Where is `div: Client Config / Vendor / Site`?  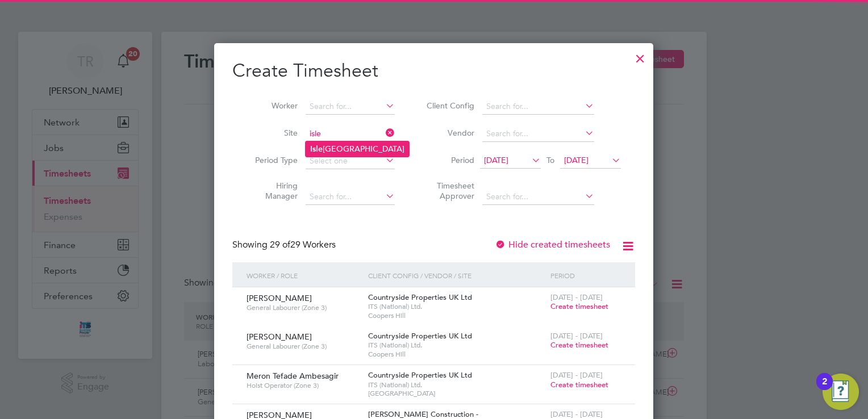
div: Client Config / Vendor / Site is located at coordinates (456, 275).